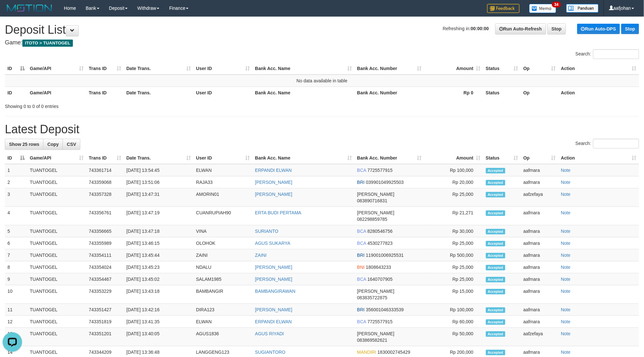 Image resolution: width=644 pixels, height=357 pixels. Describe the element at coordinates (454, 310) in the screenshot. I see `td: Rp 100,000` at that location.